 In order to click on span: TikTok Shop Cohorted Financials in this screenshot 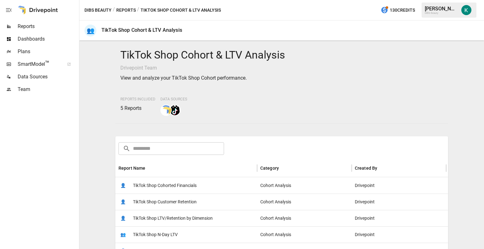, I will do `click(165, 186)`.